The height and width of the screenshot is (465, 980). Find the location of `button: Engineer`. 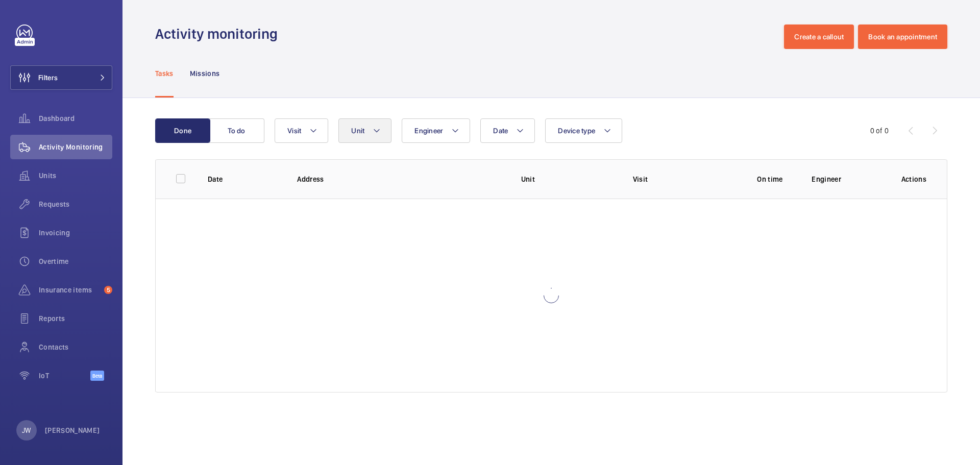

button: Engineer is located at coordinates (436, 131).